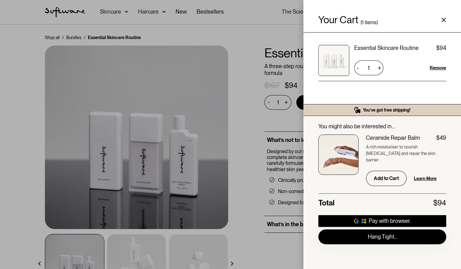 This screenshot has width=461, height=269. I want to click on div: Total, so click(327, 203).